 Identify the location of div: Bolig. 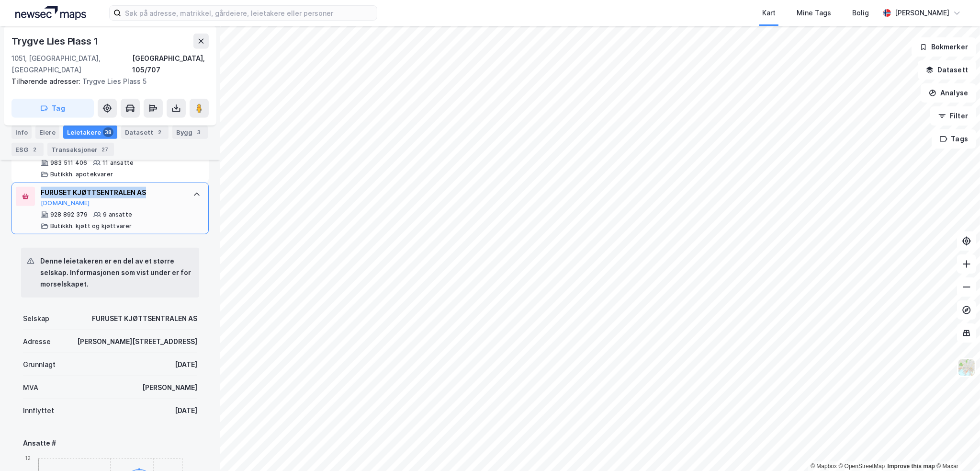
(861, 13).